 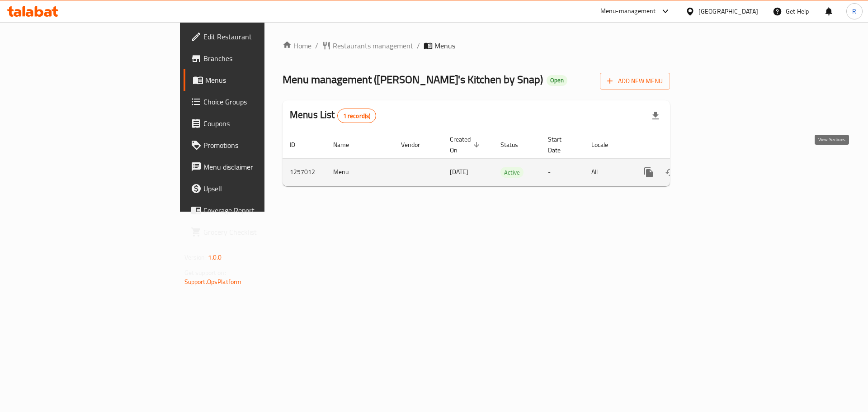 I want to click on td: All, so click(x=607, y=172).